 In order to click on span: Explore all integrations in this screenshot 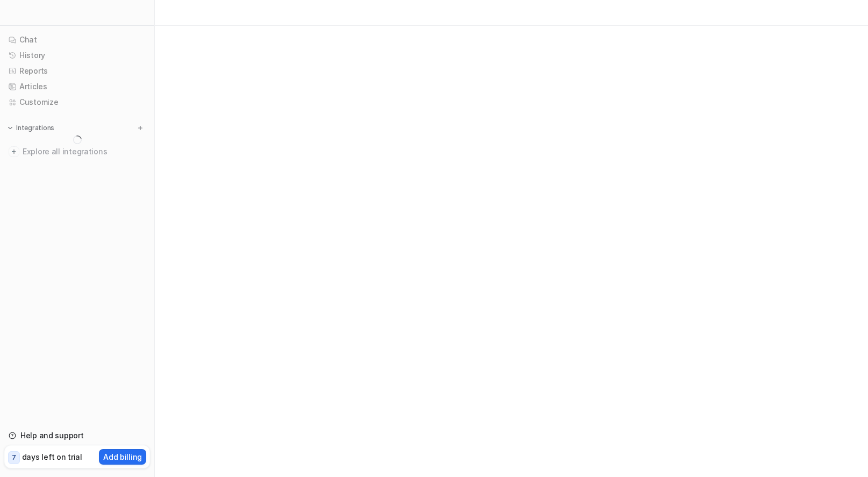, I will do `click(84, 151)`.